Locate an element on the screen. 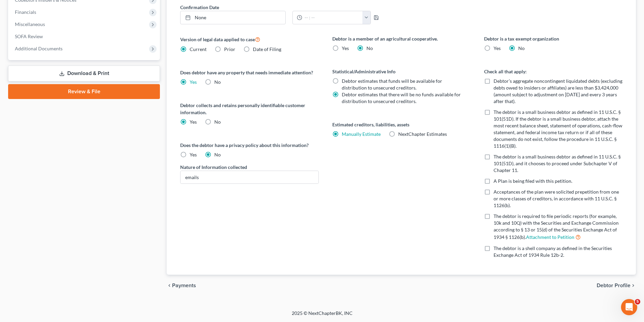 Image resolution: width=644 pixels, height=322 pixels. img: Profile image for James is located at coordinates (25, 9).